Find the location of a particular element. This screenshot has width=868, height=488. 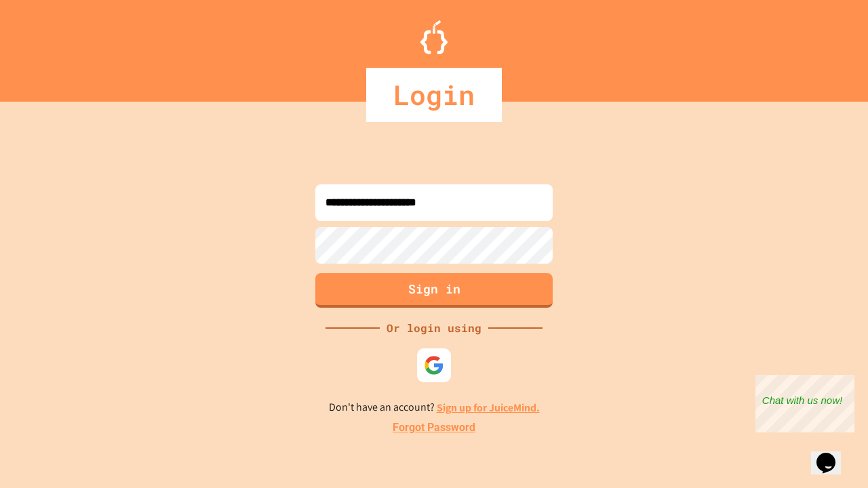

a: Sign up for JuiceMind. is located at coordinates (488, 408).